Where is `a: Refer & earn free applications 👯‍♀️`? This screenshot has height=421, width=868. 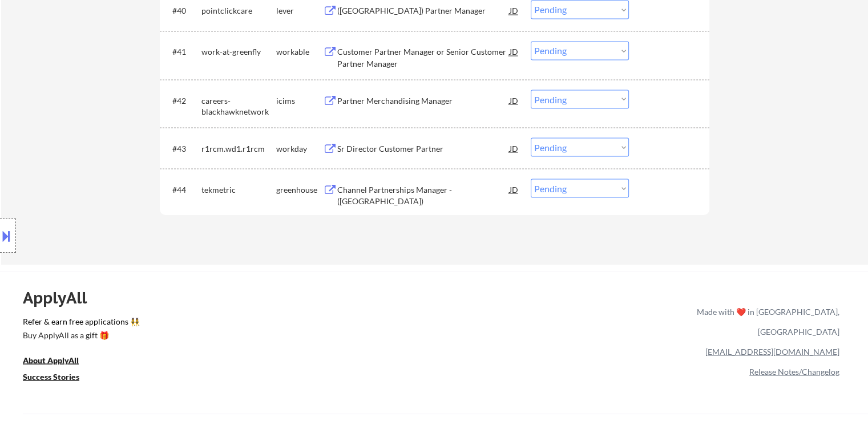 a: Refer & earn free applications 👯‍♀️ is located at coordinates (240, 323).